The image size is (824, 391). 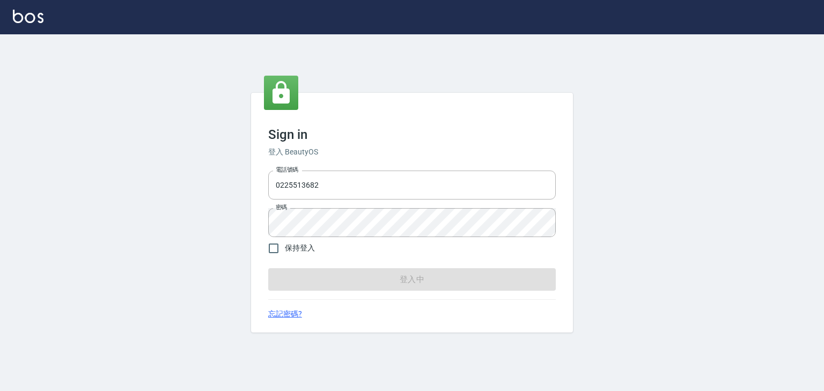 What do you see at coordinates (28, 16) in the screenshot?
I see `img: Logo` at bounding box center [28, 16].